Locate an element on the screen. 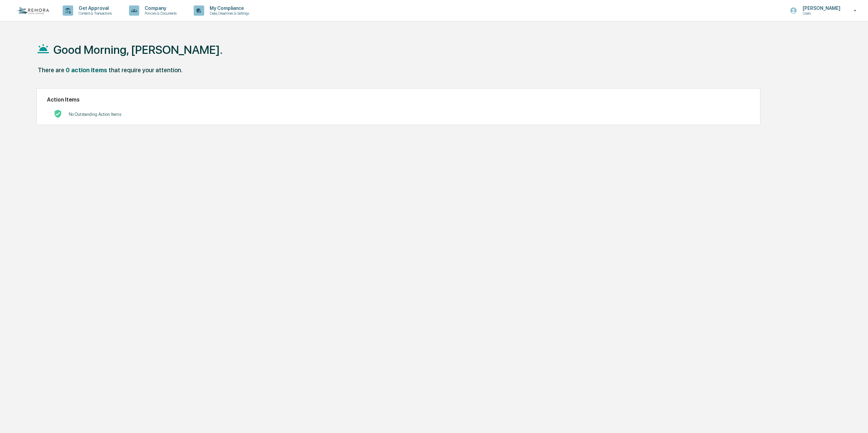 The height and width of the screenshot is (433, 868). p: Content & Transactions is located at coordinates (94, 13).